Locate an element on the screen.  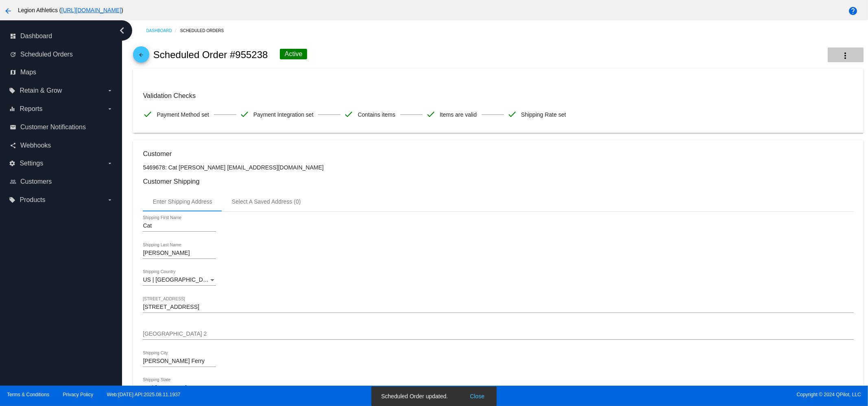
span: Payment Integration set is located at coordinates (283, 114).